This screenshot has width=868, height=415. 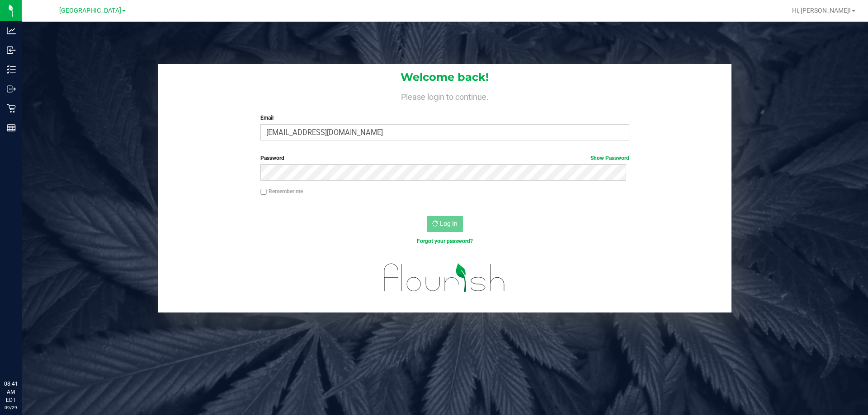 I want to click on input: Remember me, so click(x=264, y=192).